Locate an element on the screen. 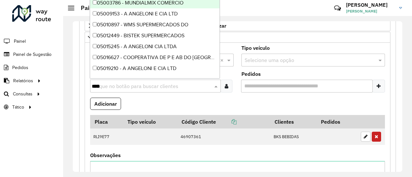 Image resolution: width=412 pixels, height=177 pixels. label: Pedidos is located at coordinates (251, 74).